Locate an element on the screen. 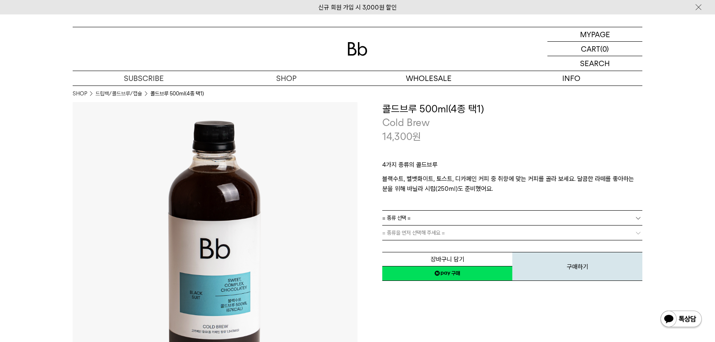 The height and width of the screenshot is (342, 715). span: = 종류을 먼저 선택해 주세요 = is located at coordinates (413, 232).